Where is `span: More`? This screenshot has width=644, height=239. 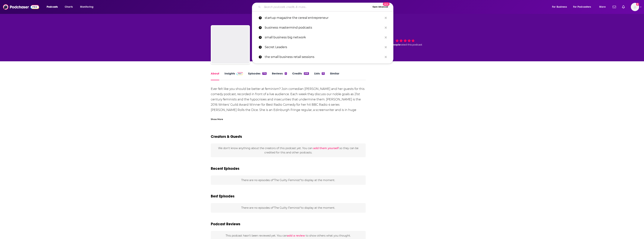 span: More is located at coordinates (602, 7).